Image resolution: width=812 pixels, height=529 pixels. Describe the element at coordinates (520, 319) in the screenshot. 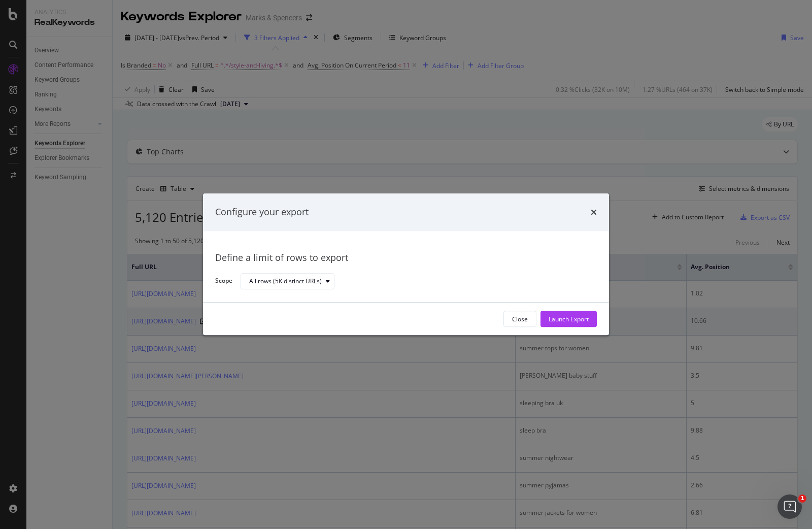

I see `button: Close` at that location.